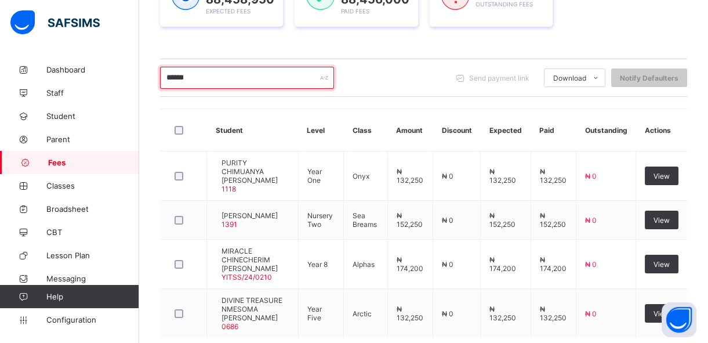  What do you see at coordinates (649, 78) in the screenshot?
I see `span: Notify Defaulters` at bounding box center [649, 78].